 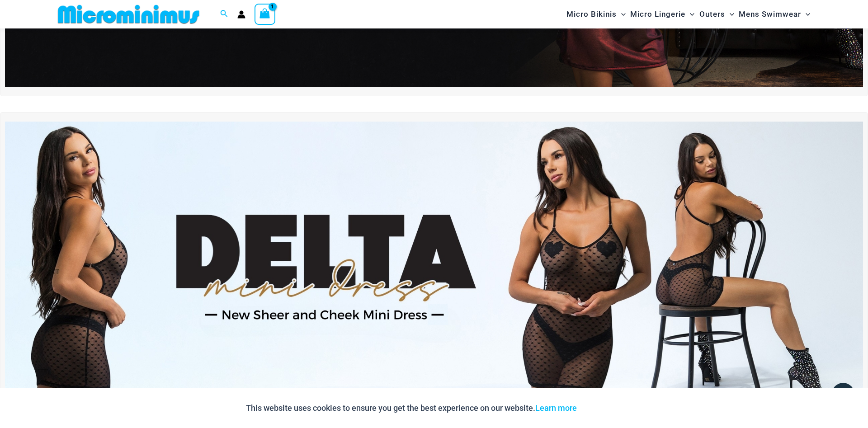 What do you see at coordinates (663, 14) in the screenshot?
I see `a: Micro LingerieMenu ToggleMenu Toggle` at bounding box center [663, 14].